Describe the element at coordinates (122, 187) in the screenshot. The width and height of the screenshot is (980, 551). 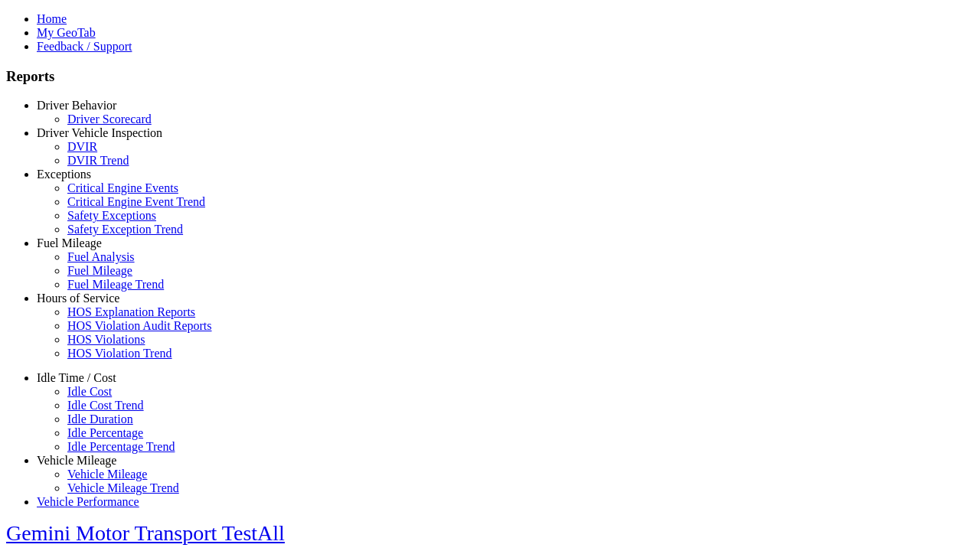
I see `a: Critical Engine Events` at that location.